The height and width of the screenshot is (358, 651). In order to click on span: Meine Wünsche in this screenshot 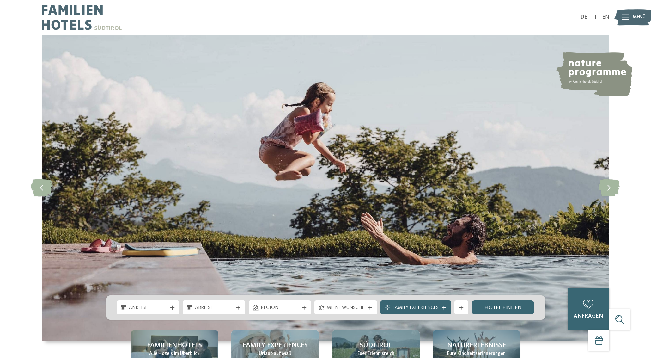, I will do `click(346, 308)`.